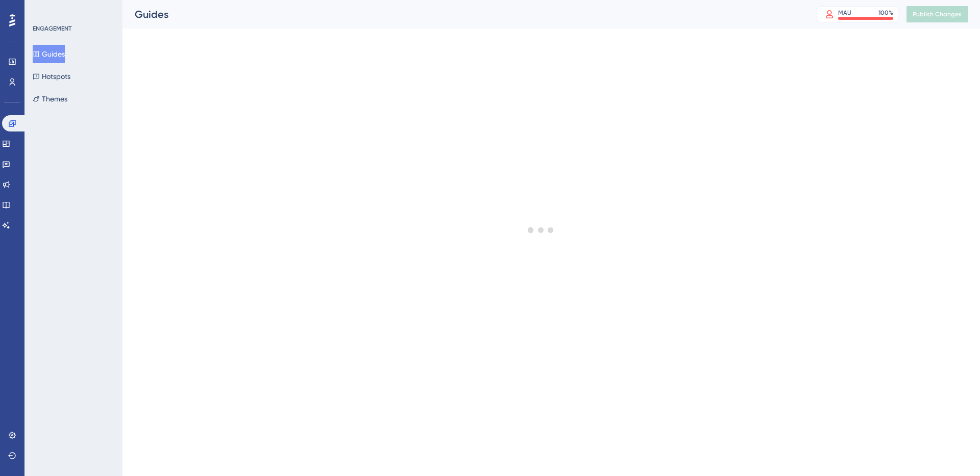  What do you see at coordinates (844, 13) in the screenshot?
I see `div: MAU` at bounding box center [844, 13].